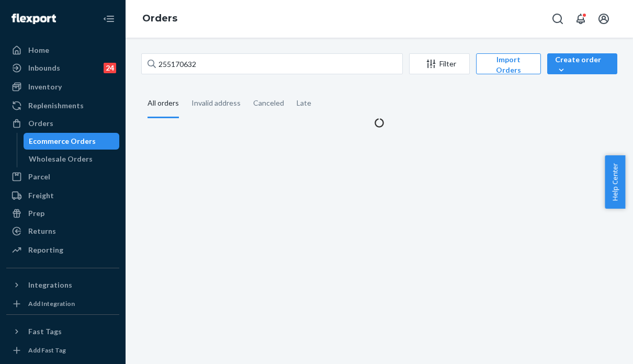 Image resolution: width=633 pixels, height=364 pixels. What do you see at coordinates (164, 103) in the screenshot?
I see `div: All orders` at bounding box center [164, 103].